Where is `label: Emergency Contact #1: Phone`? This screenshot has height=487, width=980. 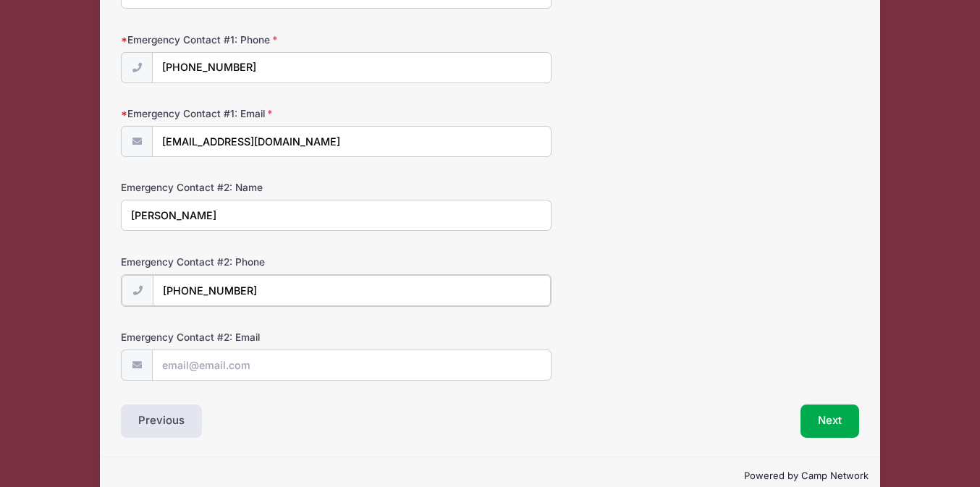 label: Emergency Contact #1: Phone is located at coordinates (244, 40).